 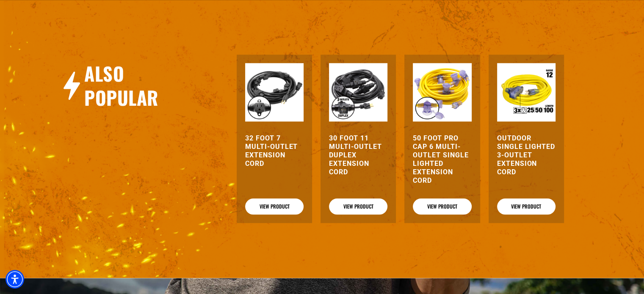 I want to click on a: 30 Foot 11 Multi-Outlet Duplex Extension Cord, so click(x=358, y=155).